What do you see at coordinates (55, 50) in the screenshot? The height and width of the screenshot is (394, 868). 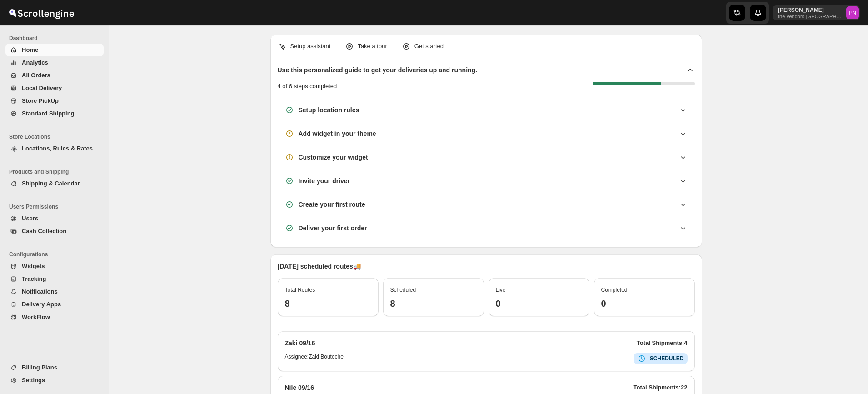 I see `button: Home` at bounding box center [55, 50].